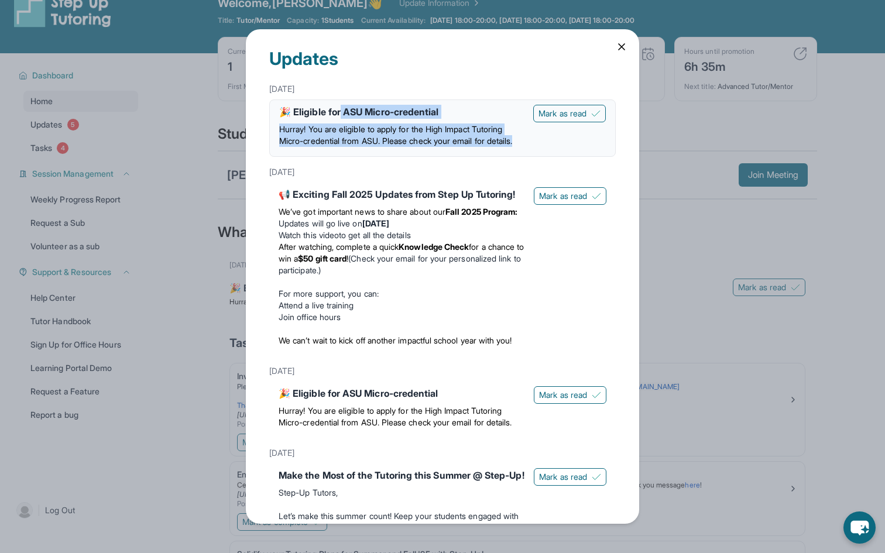 The width and height of the screenshot is (885, 553). What do you see at coordinates (309, 316) in the screenshot?
I see `a: Join office hours` at bounding box center [309, 316].